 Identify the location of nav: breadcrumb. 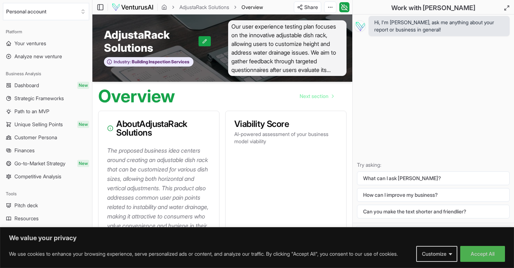
(212, 7).